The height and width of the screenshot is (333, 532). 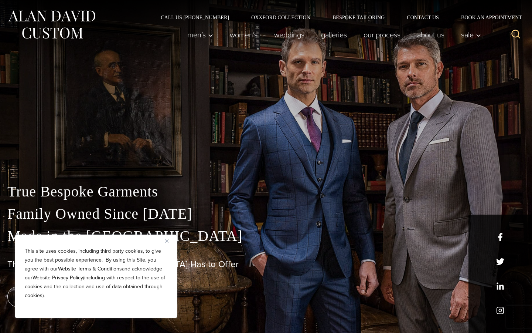 What do you see at coordinates (516, 35) in the screenshot?
I see `button: View Search Form` at bounding box center [516, 35].